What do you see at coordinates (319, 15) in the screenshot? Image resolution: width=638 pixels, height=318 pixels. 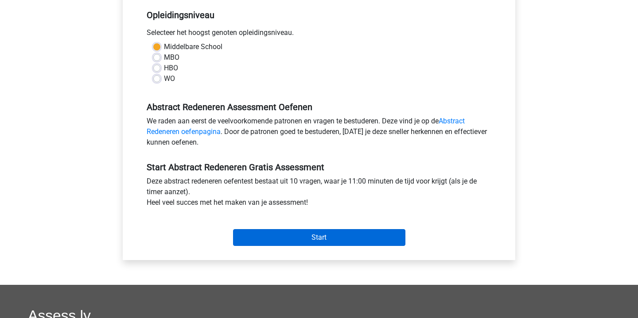 I see `h5: Opleidingsniveau` at bounding box center [319, 15].